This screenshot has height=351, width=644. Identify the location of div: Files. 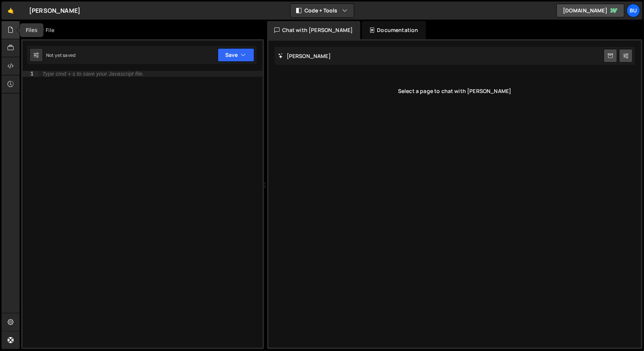
(31, 30).